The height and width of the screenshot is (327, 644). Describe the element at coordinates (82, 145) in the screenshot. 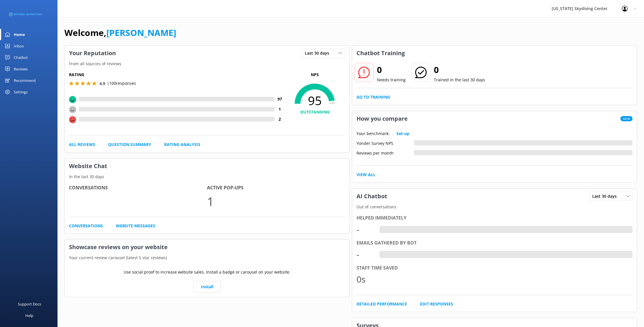

I see `a: All Reviews` at that location.